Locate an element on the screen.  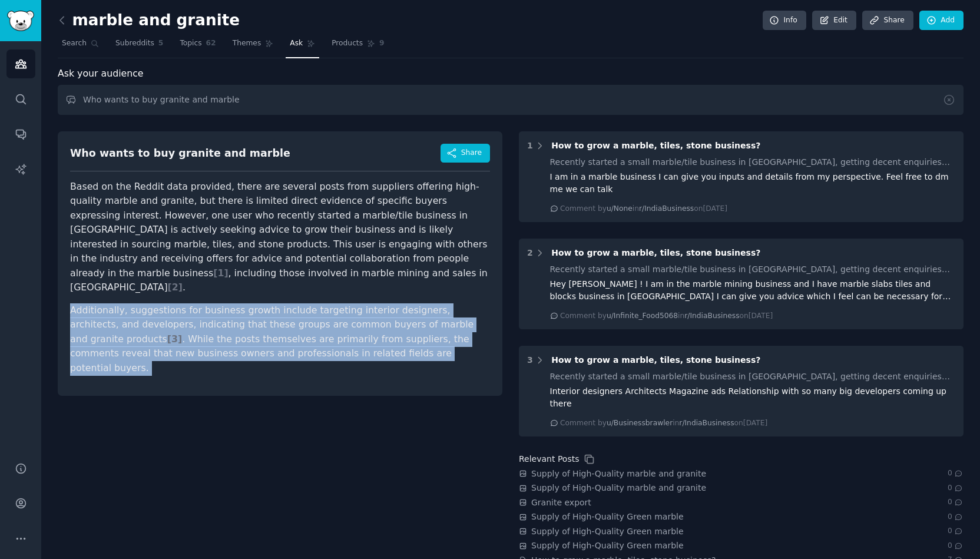
span: 5 is located at coordinates (161, 44).